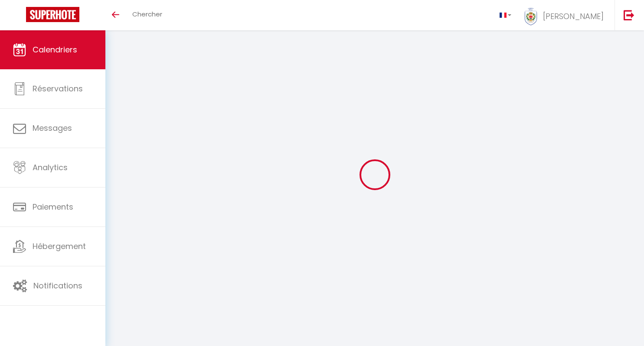  I want to click on span: Calendriers, so click(55, 49).